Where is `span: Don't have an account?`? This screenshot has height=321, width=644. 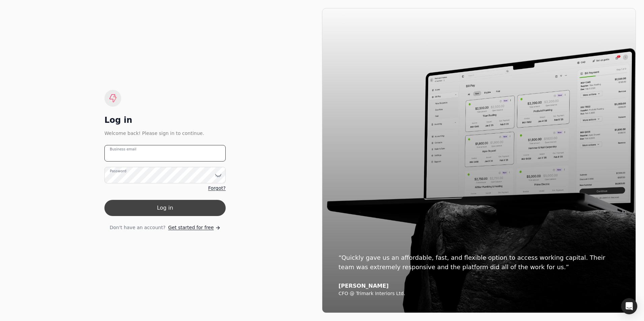 span: Don't have an account? is located at coordinates (137, 227).